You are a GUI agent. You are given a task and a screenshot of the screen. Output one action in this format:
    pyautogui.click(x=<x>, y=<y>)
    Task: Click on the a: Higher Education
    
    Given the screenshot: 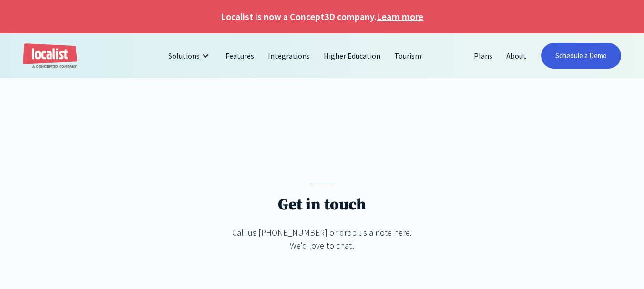 What is the action you would take?
    pyautogui.click(x=352, y=56)
    